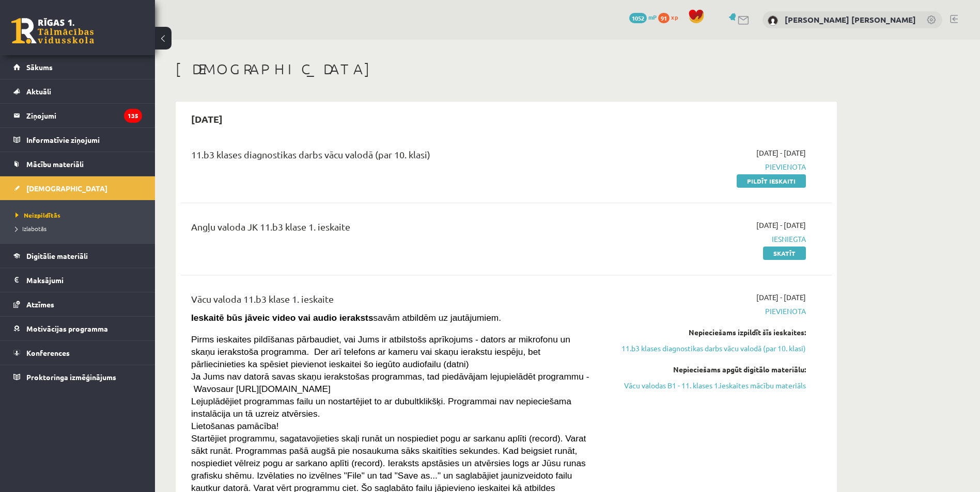 The width and height of the screenshot is (980, 492). Describe the element at coordinates (41, 304) in the screenshot. I see `span: Atzīmes` at that location.